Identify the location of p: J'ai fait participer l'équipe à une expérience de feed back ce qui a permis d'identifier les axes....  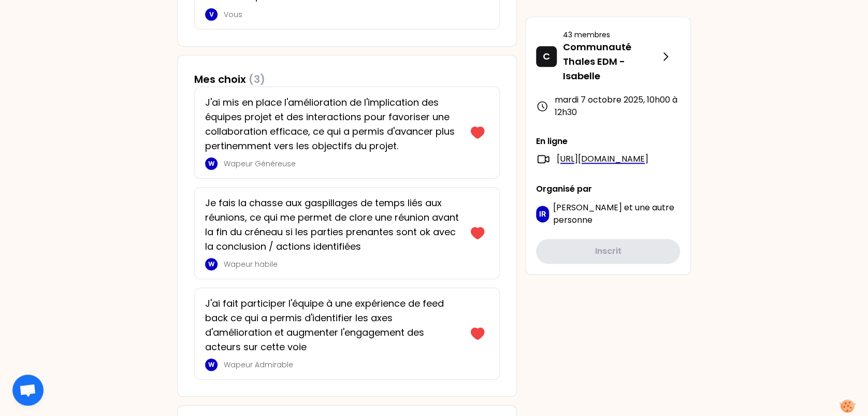
(333, 326).